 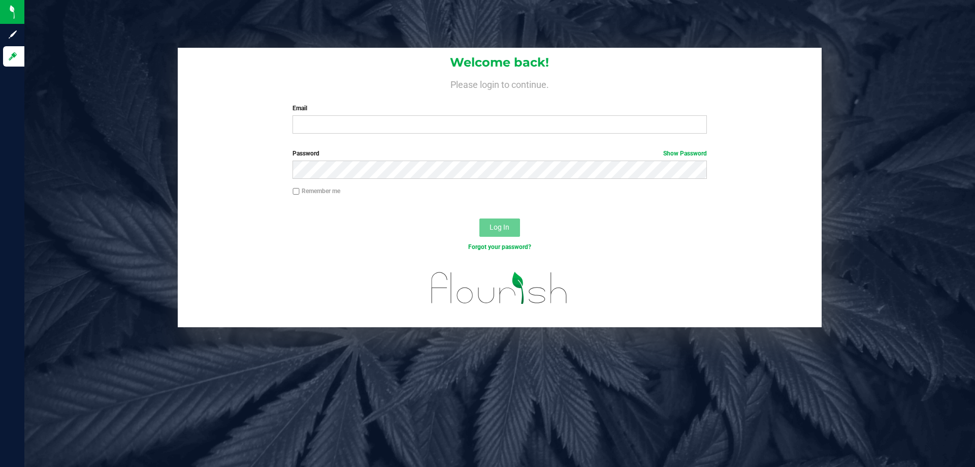 What do you see at coordinates (500, 62) in the screenshot?
I see `h1: Welcome back!` at bounding box center [500, 62].